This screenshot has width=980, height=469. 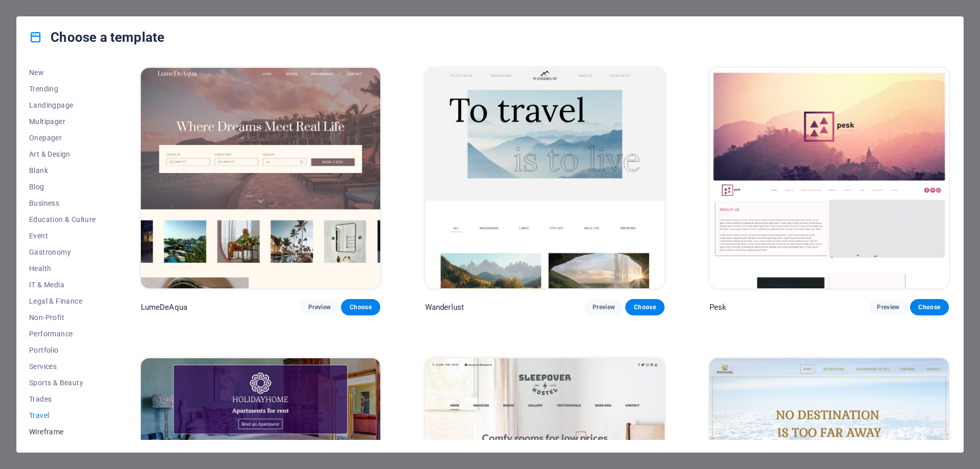 What do you see at coordinates (62, 236) in the screenshot?
I see `span: Event` at bounding box center [62, 236].